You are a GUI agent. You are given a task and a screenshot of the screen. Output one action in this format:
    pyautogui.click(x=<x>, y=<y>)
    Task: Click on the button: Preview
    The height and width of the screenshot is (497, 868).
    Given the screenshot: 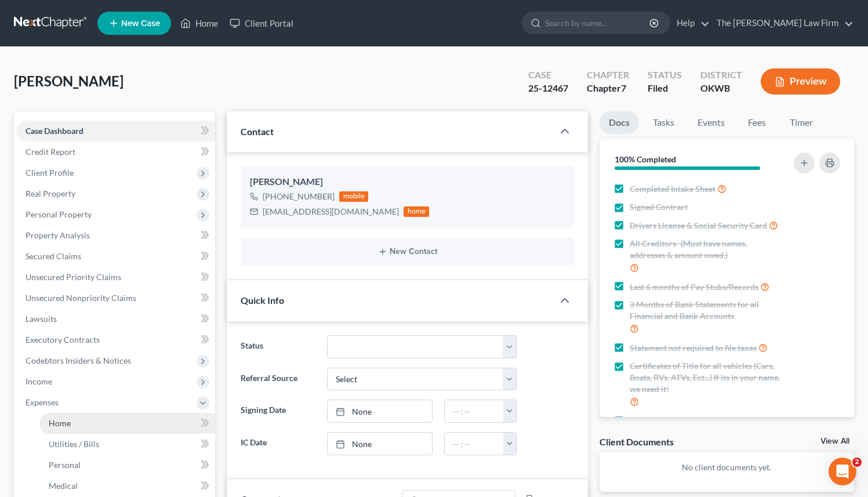 What is the action you would take?
    pyautogui.click(x=800, y=81)
    